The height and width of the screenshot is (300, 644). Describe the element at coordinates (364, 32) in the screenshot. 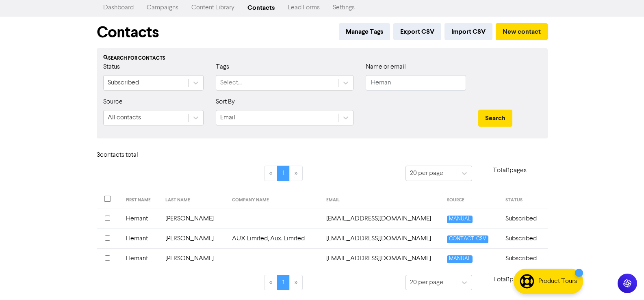

I see `button: Manage Tags` at that location.